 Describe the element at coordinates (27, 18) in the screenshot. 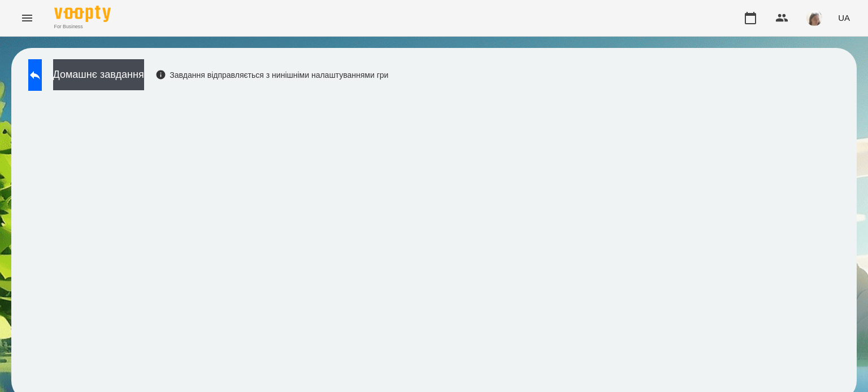

I see `button: Menu` at that location.